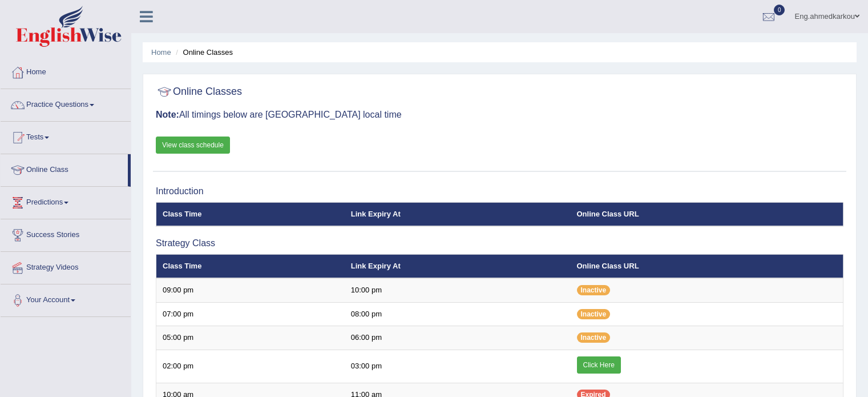  I want to click on td: 07:00 pm, so click(251, 314).